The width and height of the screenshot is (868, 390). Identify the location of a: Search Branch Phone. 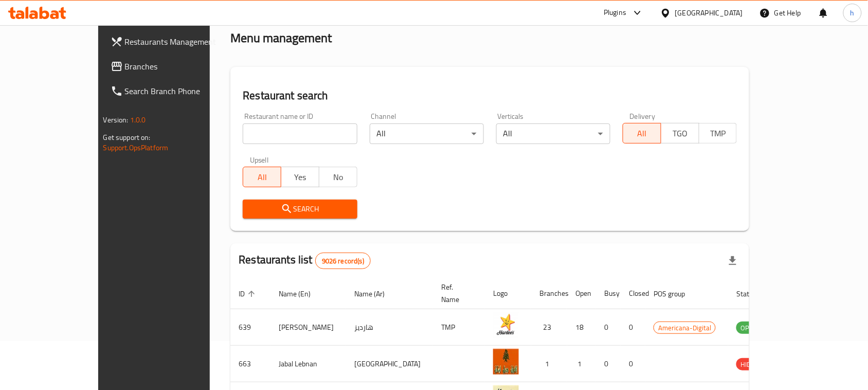
(173, 91).